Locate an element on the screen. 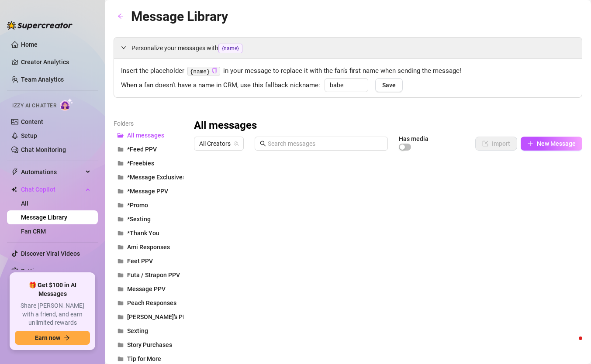  h3: All messages is located at coordinates (225, 126).